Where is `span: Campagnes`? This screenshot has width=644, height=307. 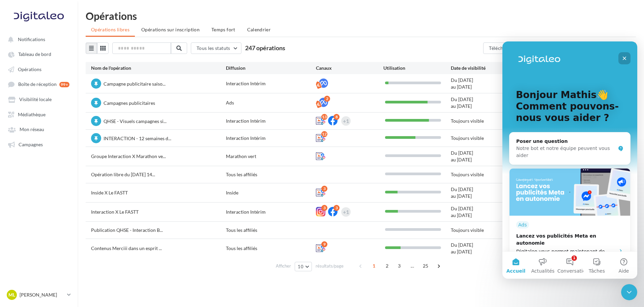 span: Campagnes is located at coordinates (31, 144).